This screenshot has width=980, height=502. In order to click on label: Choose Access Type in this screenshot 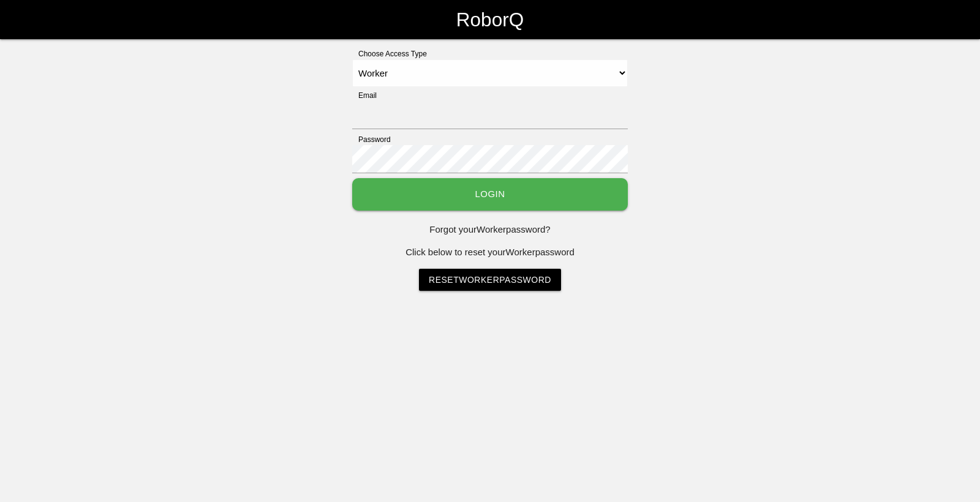, I will do `click(389, 54)`.